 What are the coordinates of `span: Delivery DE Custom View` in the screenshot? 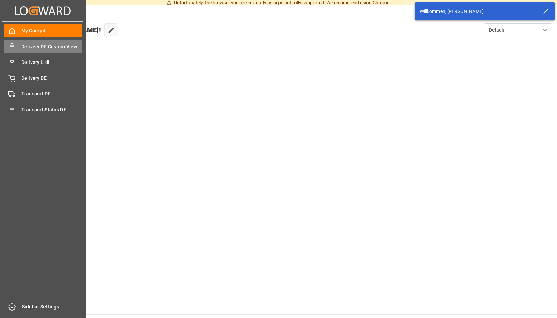 It's located at (52, 47).